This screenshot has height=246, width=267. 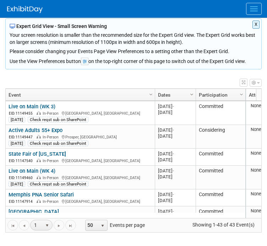 What do you see at coordinates (91, 225) in the screenshot?
I see `span: 50` at bounding box center [91, 225].